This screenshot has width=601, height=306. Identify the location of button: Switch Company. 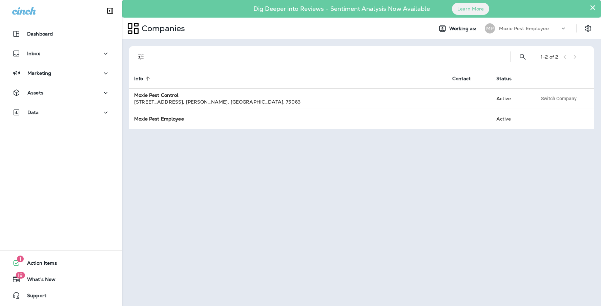
(559, 99).